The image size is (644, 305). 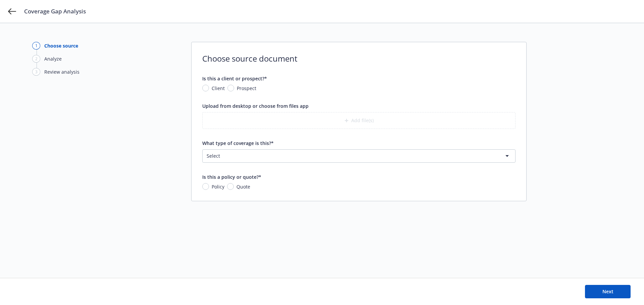 I want to click on div: Analyze, so click(x=53, y=59).